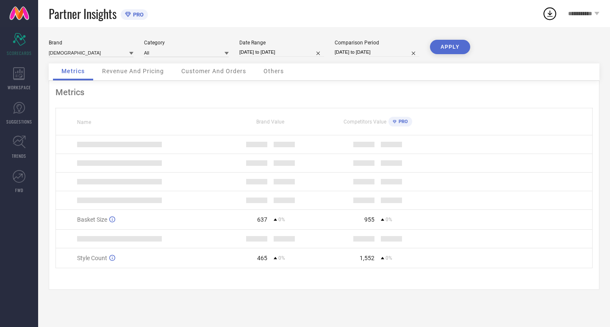 The image size is (610, 327). I want to click on div: Metrics, so click(324, 92).